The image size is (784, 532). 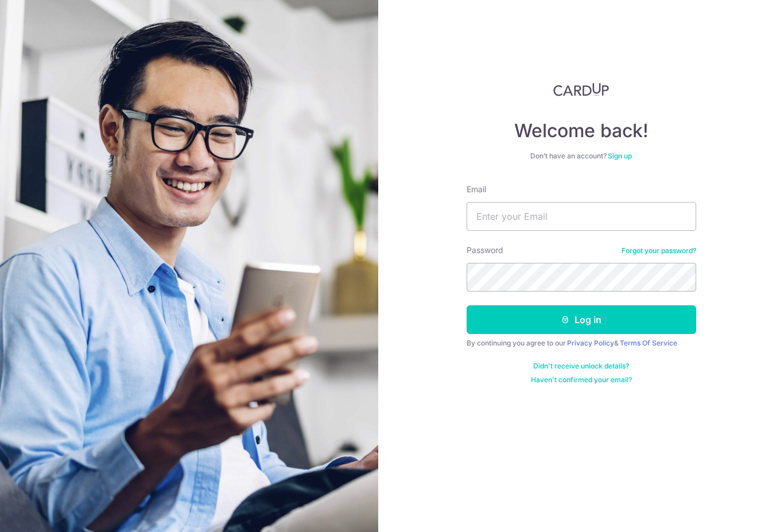 What do you see at coordinates (649, 343) in the screenshot?
I see `a: Terms Of Service` at bounding box center [649, 343].